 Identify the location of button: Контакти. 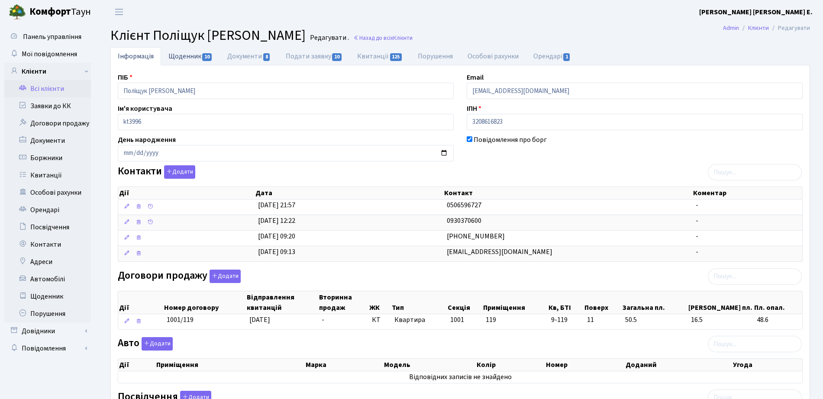
(180, 172).